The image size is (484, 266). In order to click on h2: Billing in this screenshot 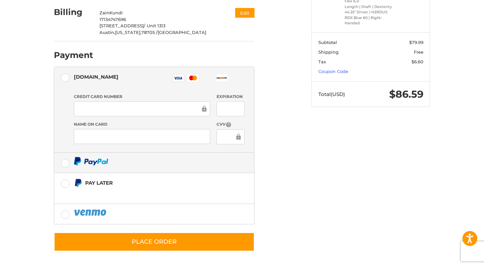, I will do `click(73, 12)`.